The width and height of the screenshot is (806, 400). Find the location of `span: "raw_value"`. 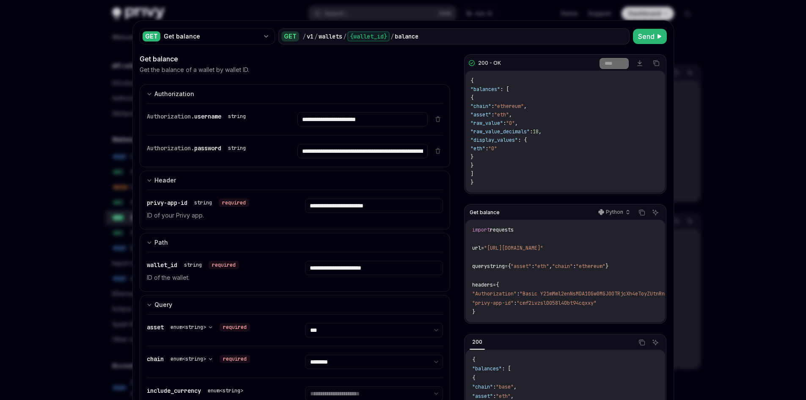

span: "raw_value" is located at coordinates (486, 123).